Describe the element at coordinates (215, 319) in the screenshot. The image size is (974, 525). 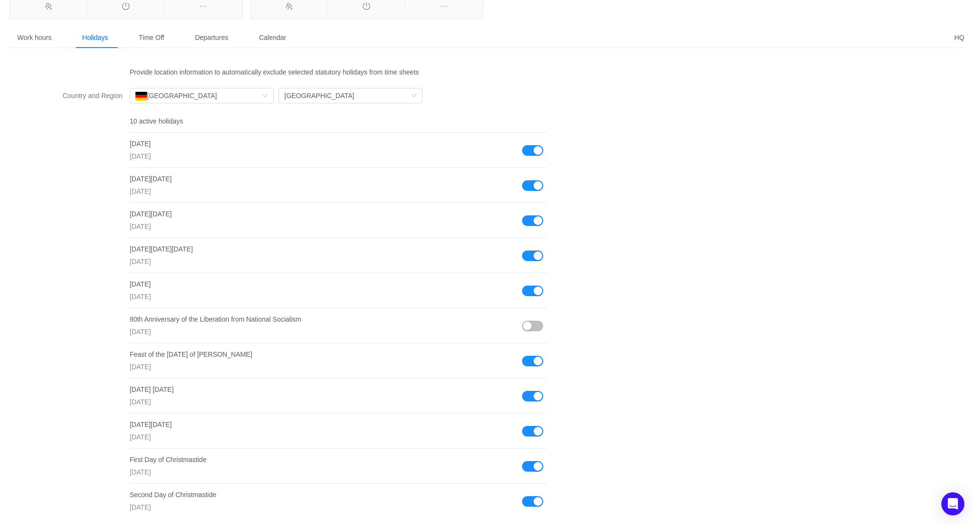
I see `span: 80th Anniversary of the Liberation from National Socialism` at that location.